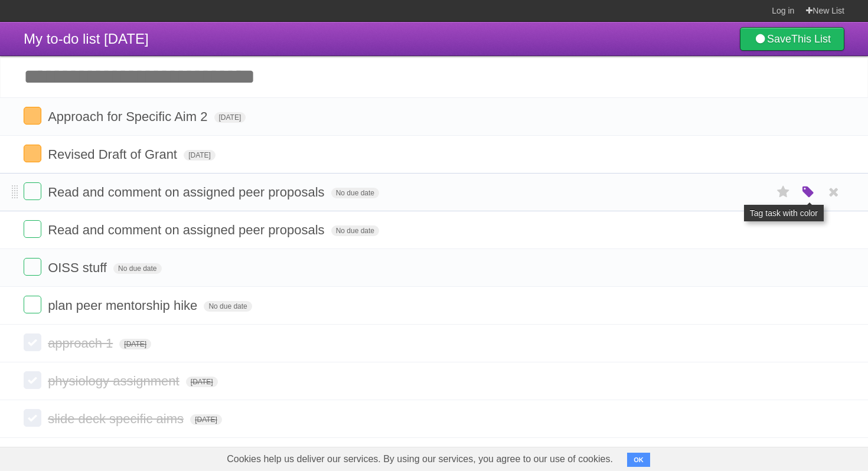 Image resolution: width=868 pixels, height=471 pixels. I want to click on span: Cookies help us deliver our services. By using our services, you agree to our use of cookies., so click(420, 459).